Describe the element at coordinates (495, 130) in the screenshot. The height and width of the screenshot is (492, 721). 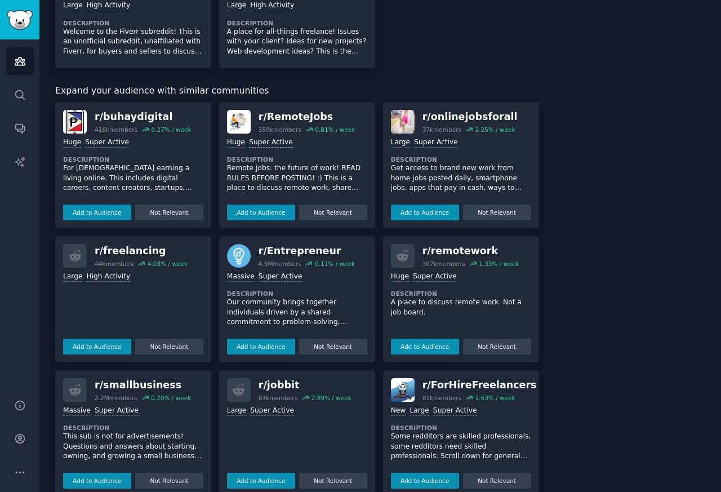
I see `div: 2.25 % / week` at that location.